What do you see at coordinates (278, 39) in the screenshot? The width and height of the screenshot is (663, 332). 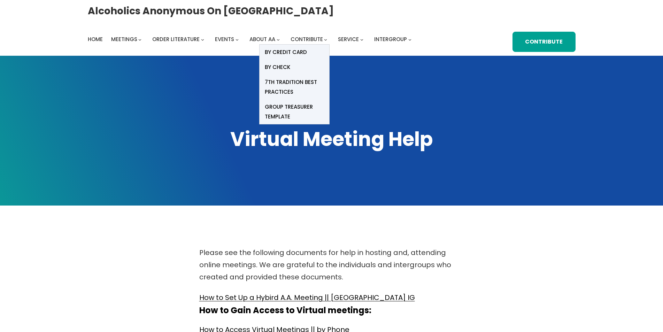 I see `button: About AA submenu` at bounding box center [278, 39].